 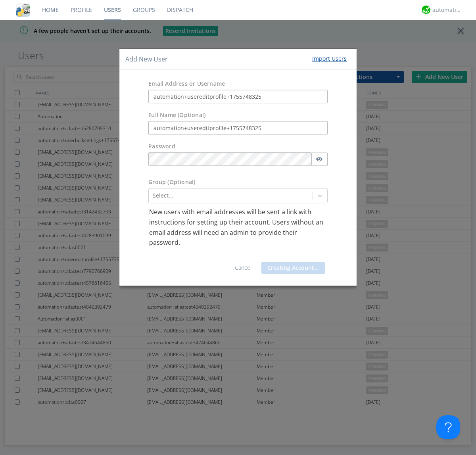 What do you see at coordinates (162, 147) in the screenshot?
I see `label: Password` at bounding box center [162, 147].